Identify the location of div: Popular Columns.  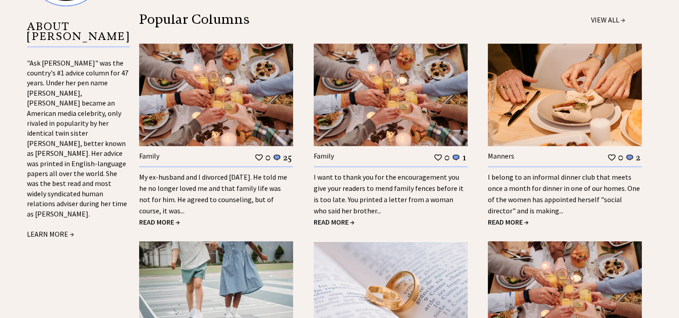
(293, 19).